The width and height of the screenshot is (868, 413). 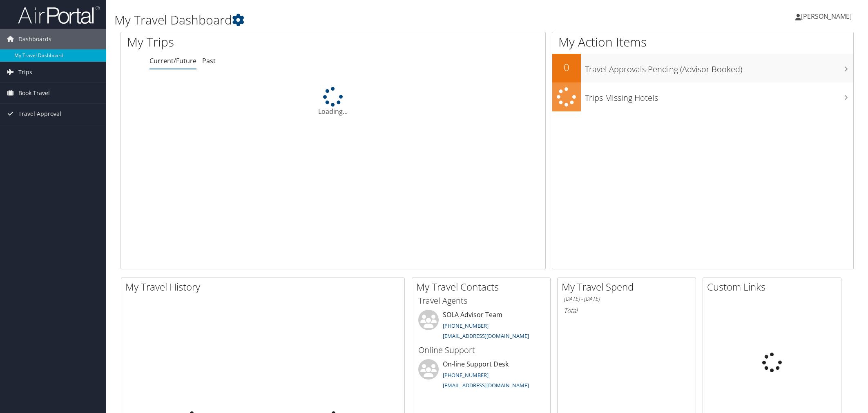 I want to click on div: Loading..., so click(x=333, y=101).